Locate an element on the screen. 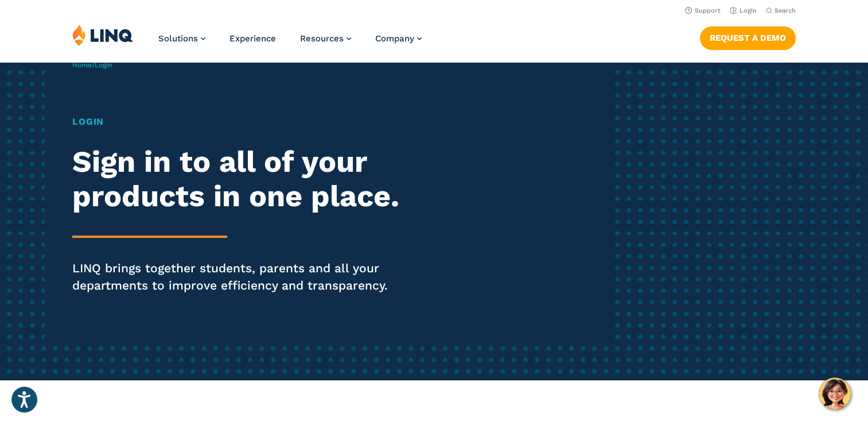 The height and width of the screenshot is (424, 868). span: Search is located at coordinates (785, 10).